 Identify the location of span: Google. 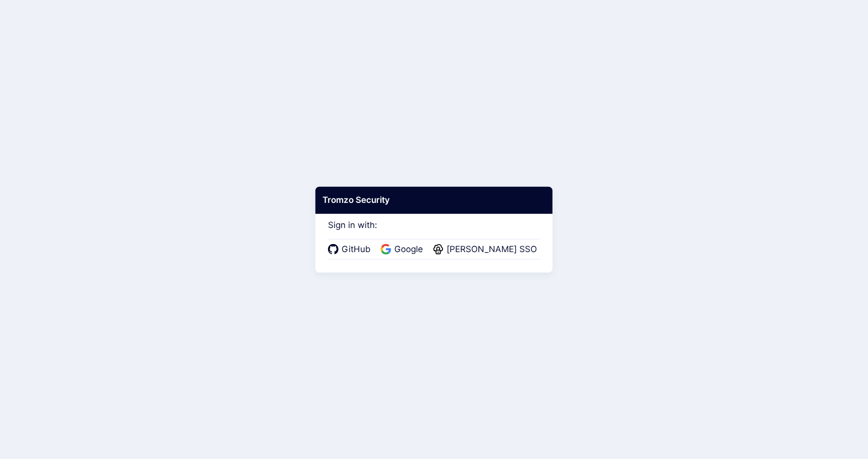
(409, 250).